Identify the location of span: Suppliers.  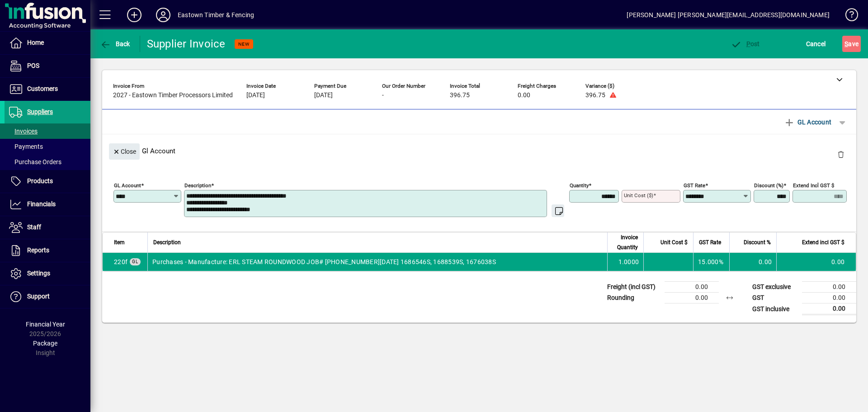
(40, 112).